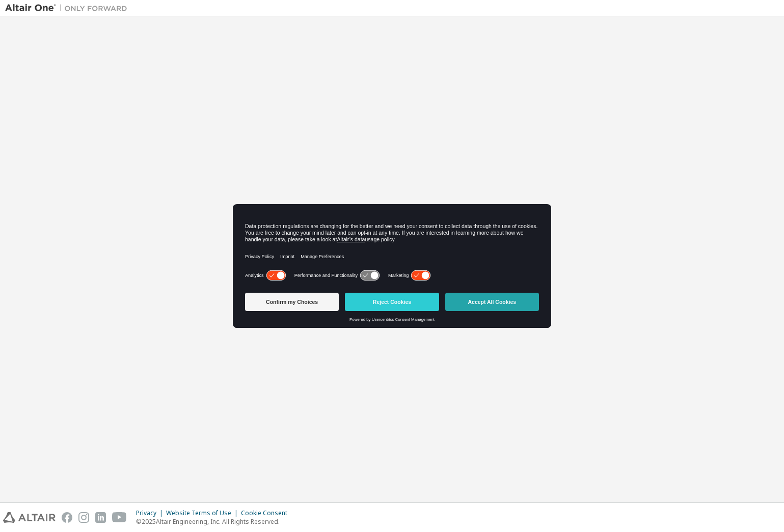  I want to click on img: altair_logo.svg, so click(29, 517).